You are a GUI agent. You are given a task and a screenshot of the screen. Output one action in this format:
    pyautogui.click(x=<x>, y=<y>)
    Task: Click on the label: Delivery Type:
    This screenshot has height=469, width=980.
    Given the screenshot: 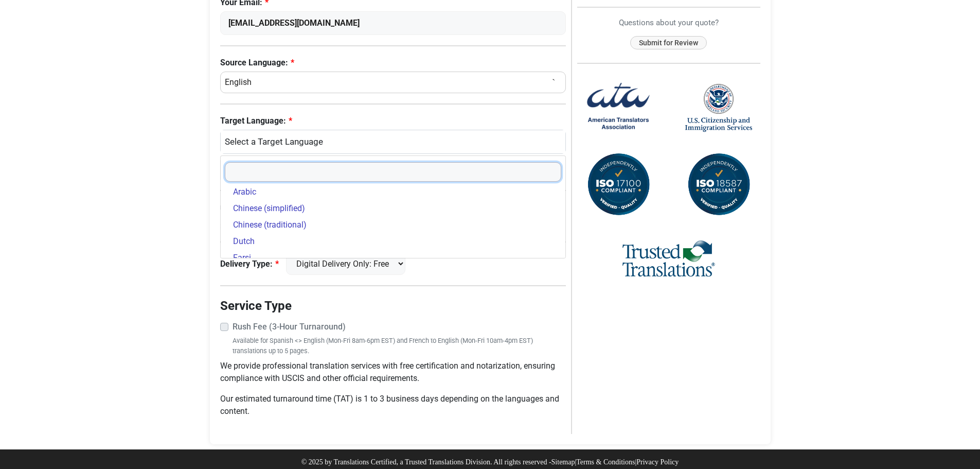 What is the action you would take?
    pyautogui.click(x=250, y=264)
    